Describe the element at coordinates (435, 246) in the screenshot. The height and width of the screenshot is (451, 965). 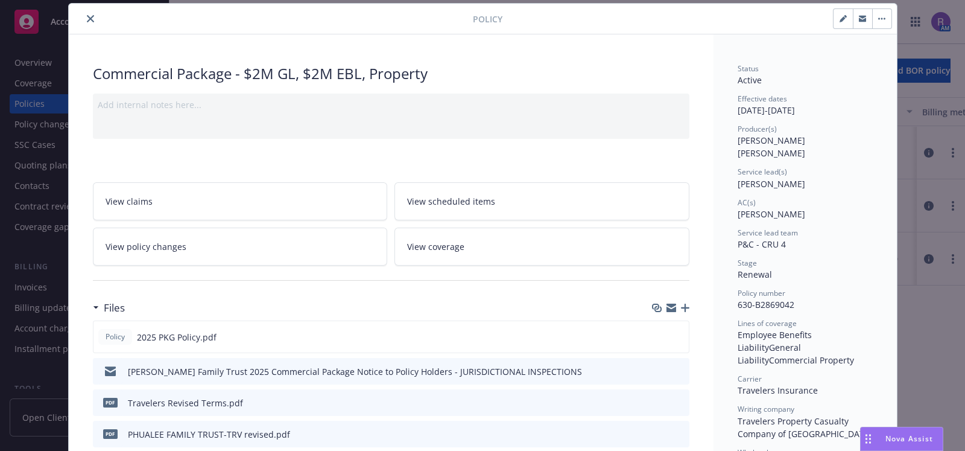
I see `span: View coverage` at that location.